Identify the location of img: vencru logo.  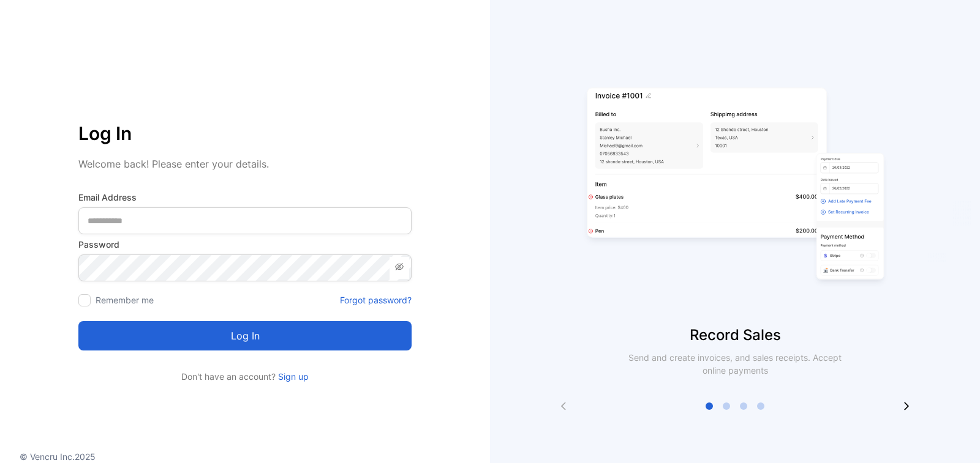
(109, 82).